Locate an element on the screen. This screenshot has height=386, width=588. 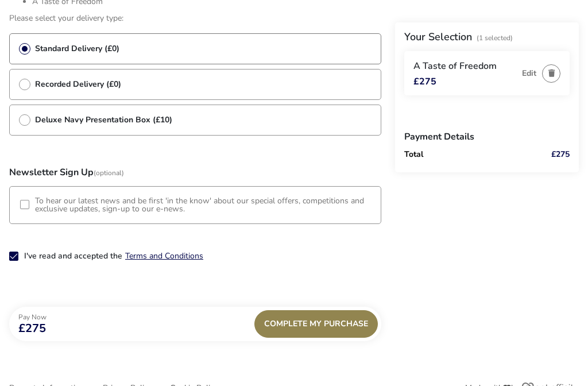
h2: Your Selection is located at coordinates (439, 37).